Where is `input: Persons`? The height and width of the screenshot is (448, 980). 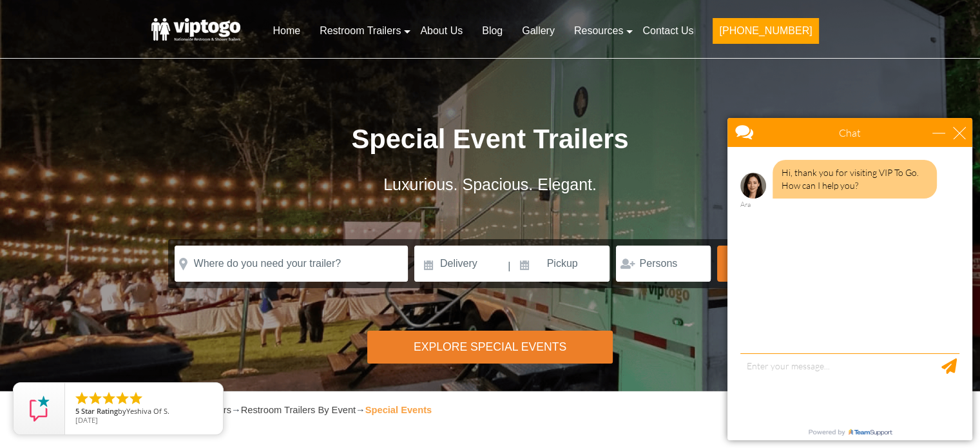 input: Persons is located at coordinates (663, 264).